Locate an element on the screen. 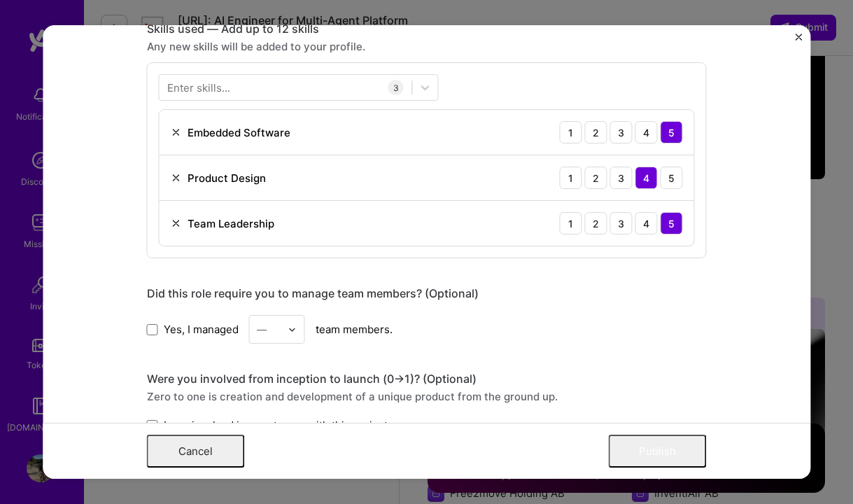 Image resolution: width=853 pixels, height=504 pixels. div: Enter skills... is located at coordinates (198, 88).